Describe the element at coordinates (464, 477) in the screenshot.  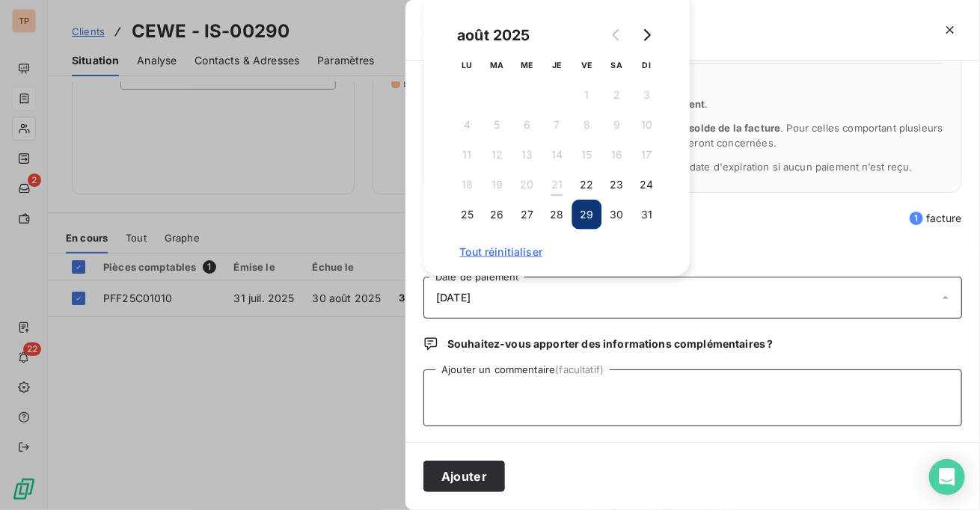
I see `button: Ajouter` at that location.